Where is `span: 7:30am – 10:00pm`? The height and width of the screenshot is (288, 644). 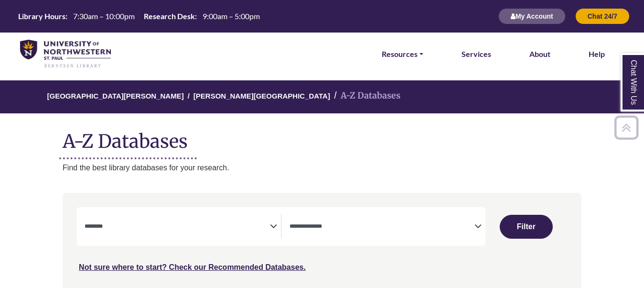 span: 7:30am – 10:00pm is located at coordinates (103, 16).